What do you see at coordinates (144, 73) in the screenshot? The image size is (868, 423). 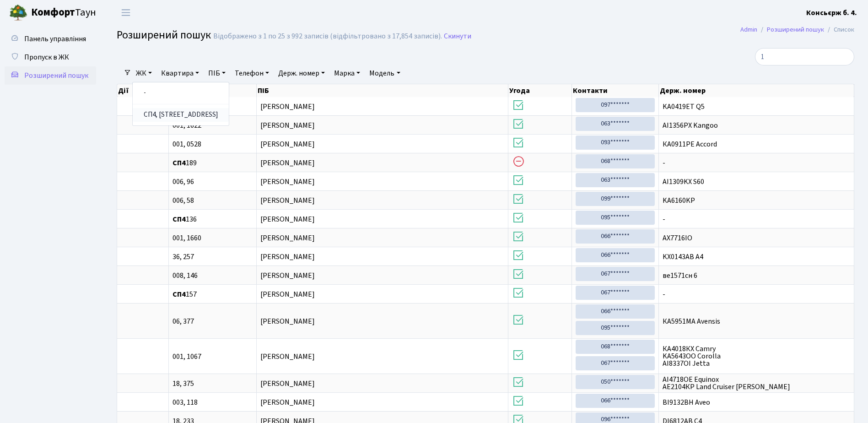 I see `a: ЖК` at bounding box center [144, 73].